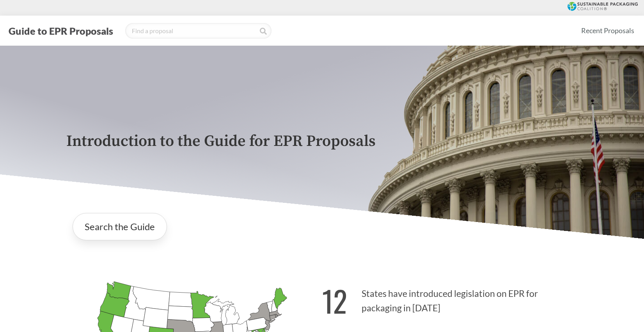  I want to click on input: Find a proposal, so click(198, 31).